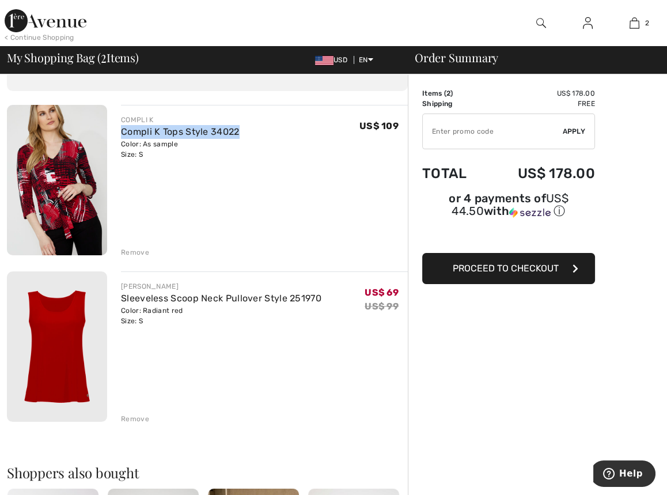 This screenshot has width=667, height=495. I want to click on span: My Shopping Bag ( Items), so click(73, 58).